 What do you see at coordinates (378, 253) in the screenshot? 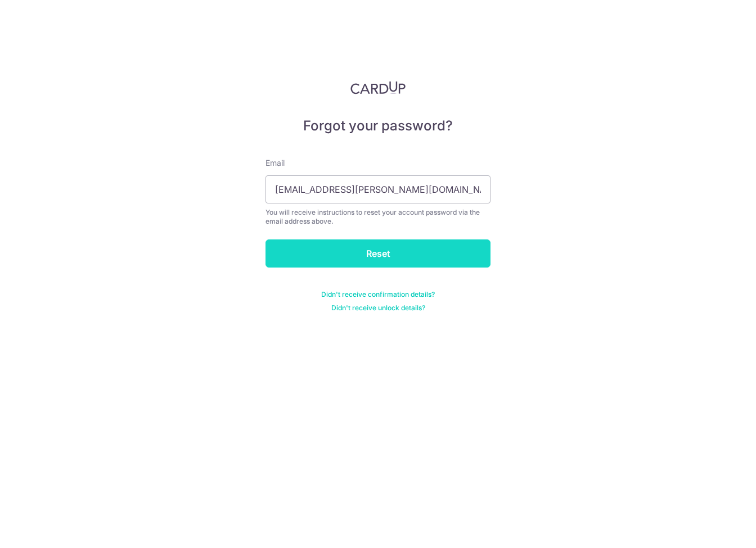
I see `input: Reset` at bounding box center [378, 253].